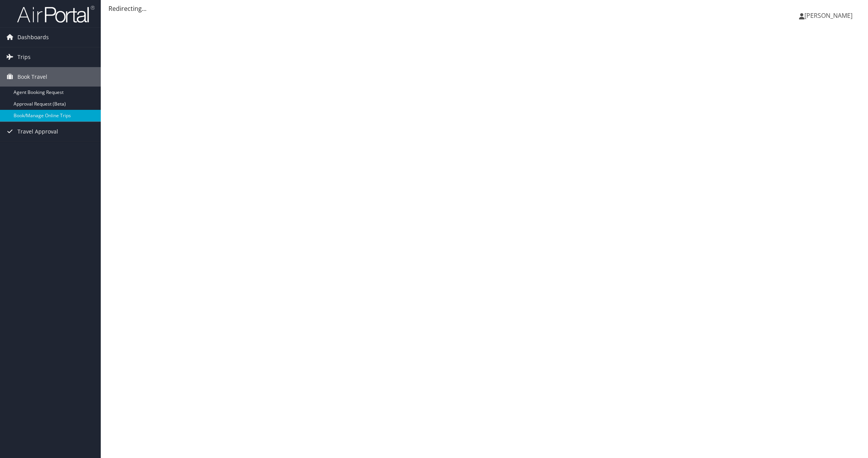 The width and height of the screenshot is (868, 458). Describe the element at coordinates (33, 38) in the screenshot. I see `span: Dashboards` at that location.